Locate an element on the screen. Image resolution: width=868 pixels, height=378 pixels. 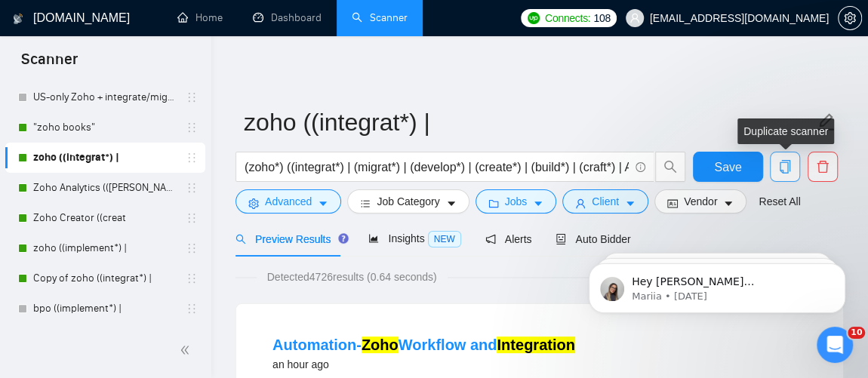
span: Client is located at coordinates (606, 202).